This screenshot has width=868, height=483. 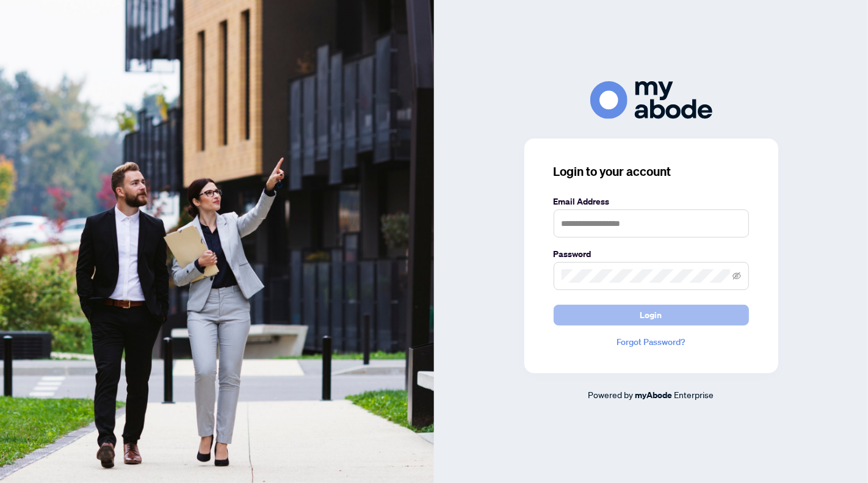 What do you see at coordinates (652, 100) in the screenshot?
I see `img: ma-logo` at bounding box center [652, 100].